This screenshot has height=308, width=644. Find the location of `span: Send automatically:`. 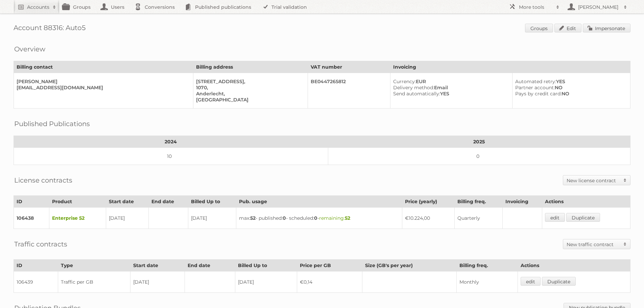

span: Send automatically: is located at coordinates (417, 94).